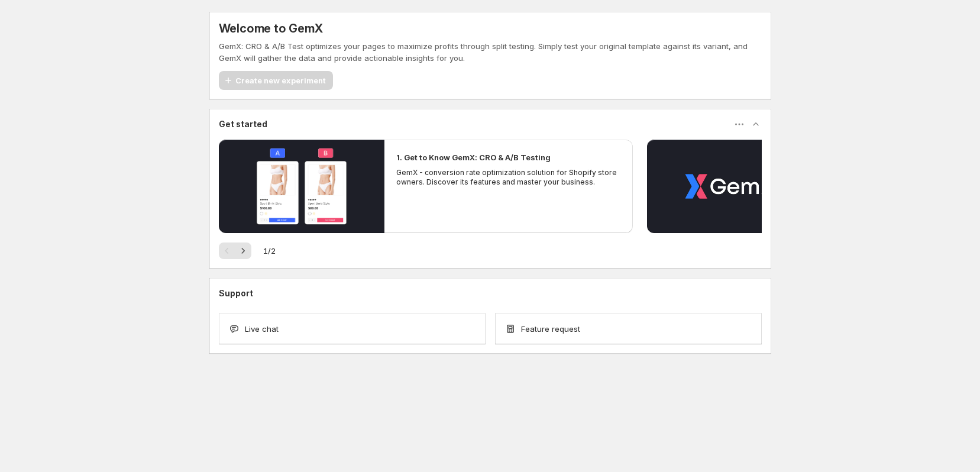 Image resolution: width=980 pixels, height=472 pixels. What do you see at coordinates (271, 28) in the screenshot?
I see `h5: Welcome to GemX` at bounding box center [271, 28].